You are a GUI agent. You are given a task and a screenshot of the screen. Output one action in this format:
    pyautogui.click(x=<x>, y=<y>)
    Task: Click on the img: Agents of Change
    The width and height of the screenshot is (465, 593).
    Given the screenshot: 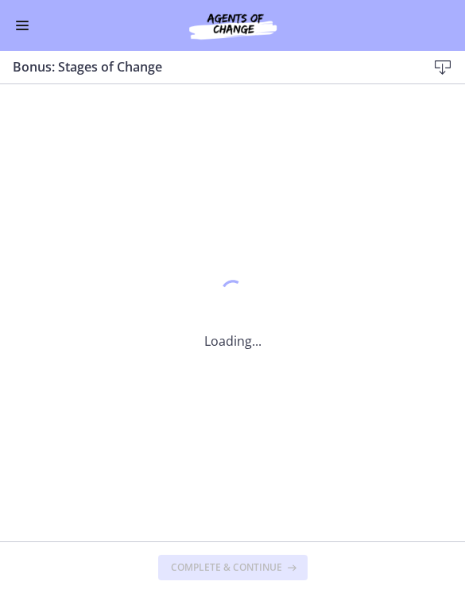 What is the action you would take?
    pyautogui.click(x=233, y=25)
    